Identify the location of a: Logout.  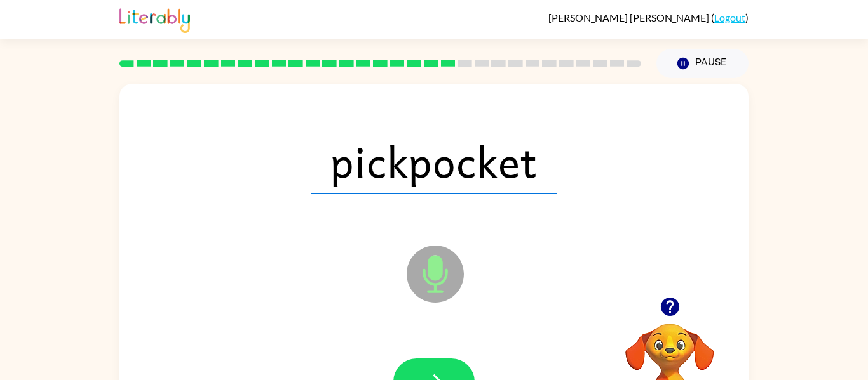
(730, 18).